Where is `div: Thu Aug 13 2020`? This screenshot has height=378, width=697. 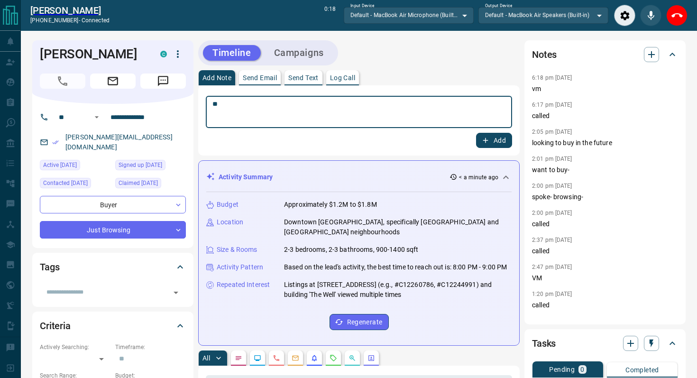
div: Thu Aug 13 2020 is located at coordinates (150, 167).